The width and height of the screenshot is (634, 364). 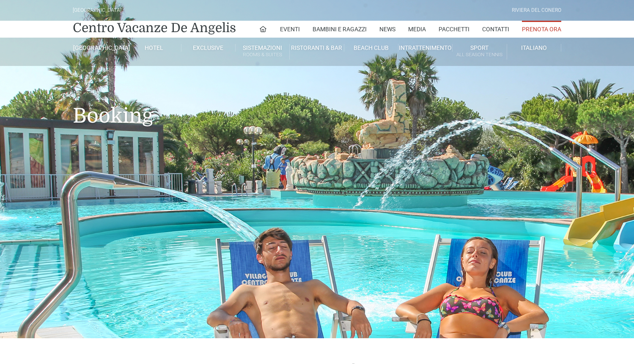 What do you see at coordinates (263, 52) in the screenshot?
I see `a: SistemazioniRooms & Suites` at bounding box center [263, 52].